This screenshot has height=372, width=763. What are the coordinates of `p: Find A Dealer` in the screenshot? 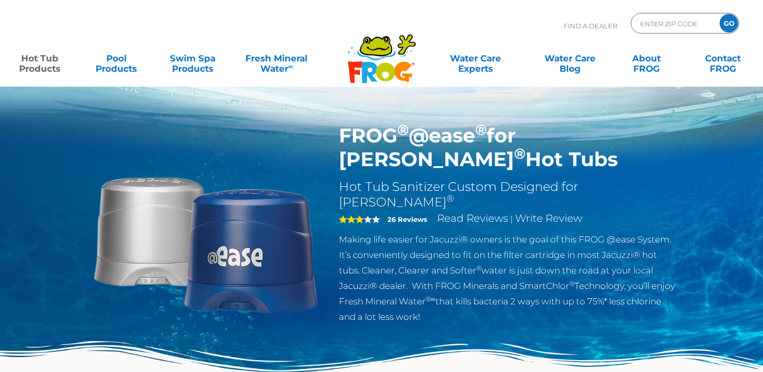 It's located at (590, 26).